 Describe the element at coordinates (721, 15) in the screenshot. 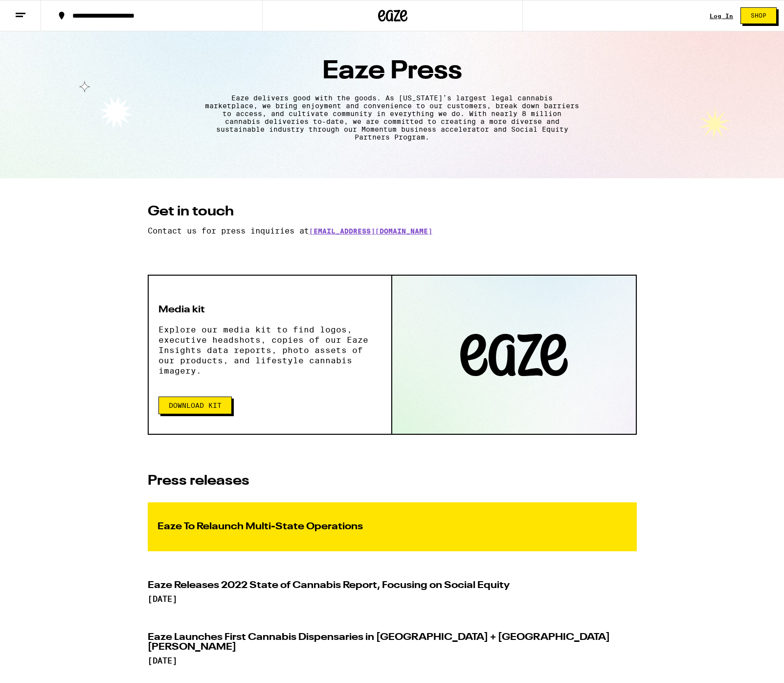

I see `a: Log In` at that location.